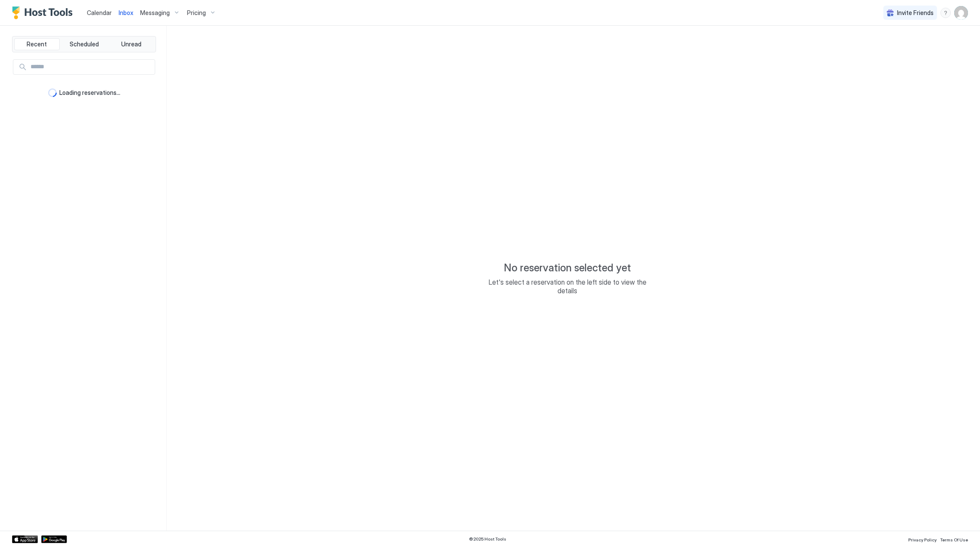 The height and width of the screenshot is (547, 980). Describe the element at coordinates (923, 539) in the screenshot. I see `a: Privacy Policy` at that location.